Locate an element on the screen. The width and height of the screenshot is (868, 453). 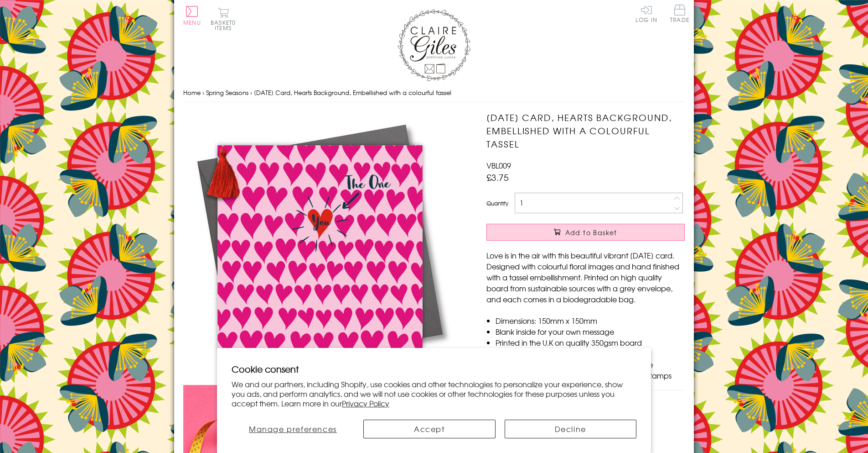
button: Accept is located at coordinates (430, 429).